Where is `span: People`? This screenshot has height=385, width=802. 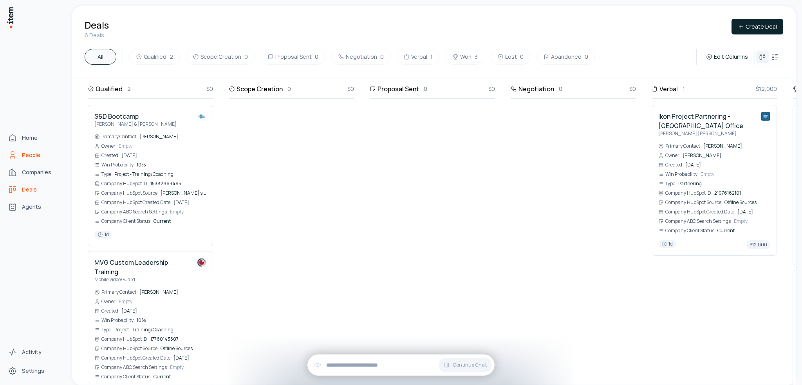
span: People is located at coordinates (31, 155).